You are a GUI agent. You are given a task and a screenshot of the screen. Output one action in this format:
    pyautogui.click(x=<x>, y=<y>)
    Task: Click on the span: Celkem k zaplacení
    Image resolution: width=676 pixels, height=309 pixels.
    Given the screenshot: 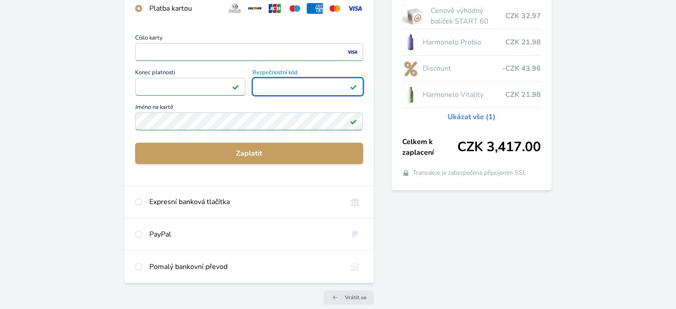 What is the action you would take?
    pyautogui.click(x=430, y=147)
    